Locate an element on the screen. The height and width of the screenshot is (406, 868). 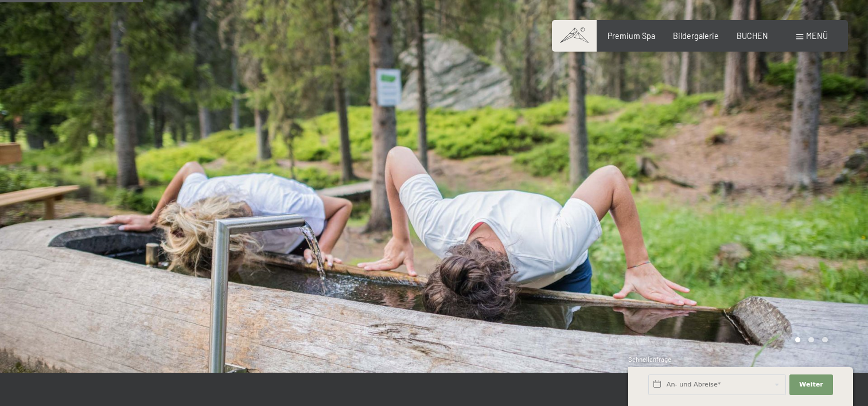
div: Carousel Page 1 (Current Slide) is located at coordinates (798, 340).